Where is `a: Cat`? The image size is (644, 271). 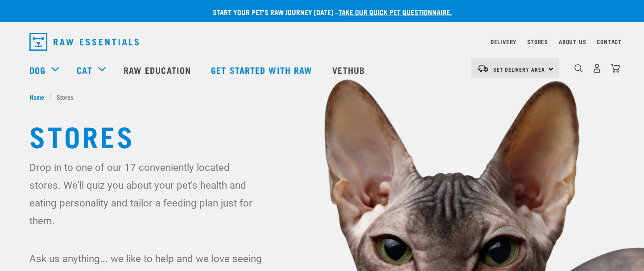 a: Cat is located at coordinates (84, 70).